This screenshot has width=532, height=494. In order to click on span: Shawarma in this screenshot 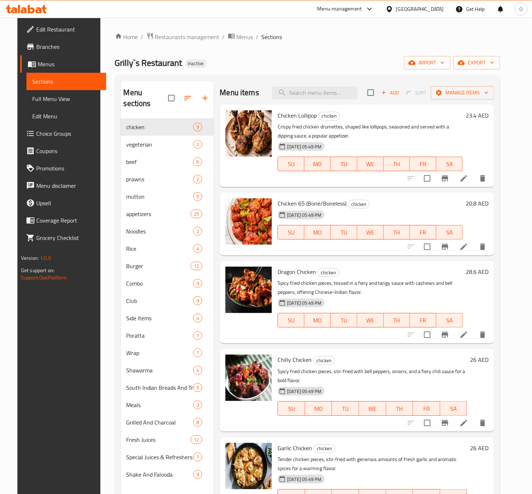, I will do `click(160, 370)`.